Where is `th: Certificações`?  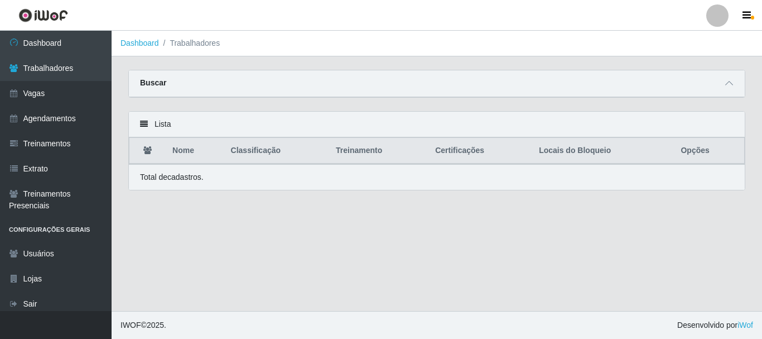
th: Certificações is located at coordinates (481, 151).